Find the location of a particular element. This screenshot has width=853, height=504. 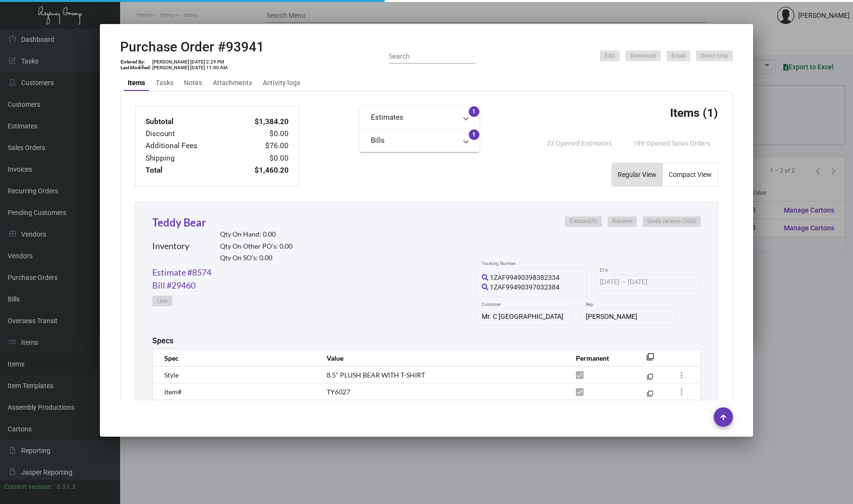

button: 189 Opened Sales Orders is located at coordinates (672, 143).